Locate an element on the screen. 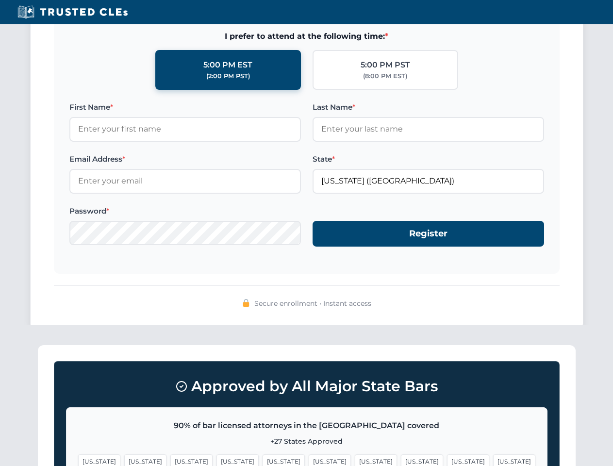 This screenshot has width=613, height=466. label: Last Name is located at coordinates (428, 107).